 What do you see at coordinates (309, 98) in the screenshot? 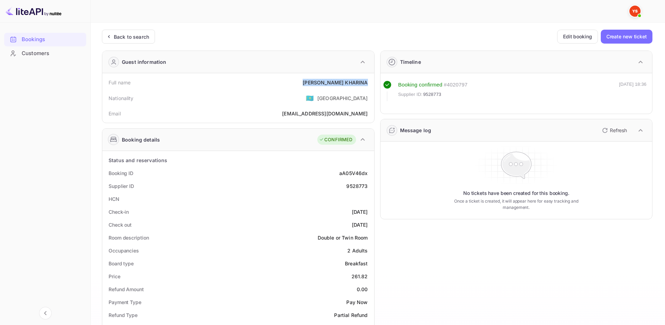
I see `span: United States` at bounding box center [309, 98].